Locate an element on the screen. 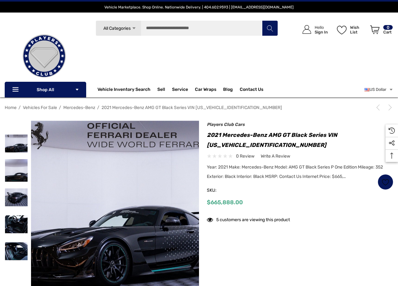  span: Service is located at coordinates (180, 90).